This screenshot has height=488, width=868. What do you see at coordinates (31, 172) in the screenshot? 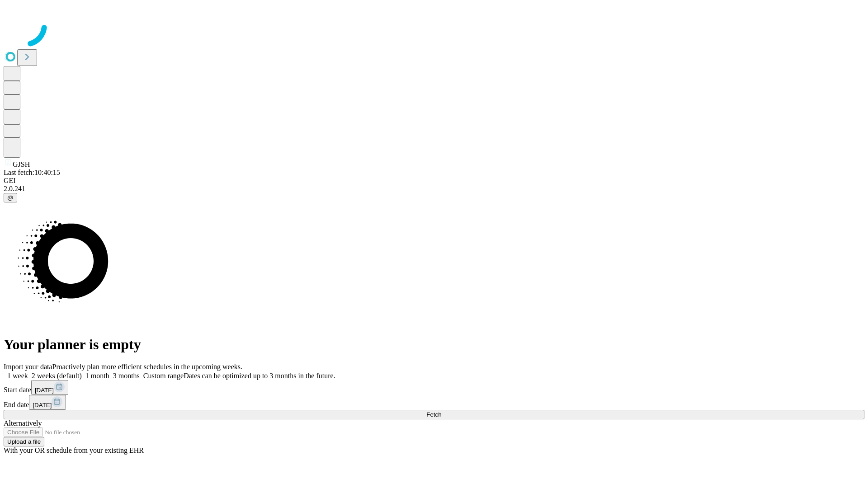
I see `span: Last fetch: 10:40:15` at bounding box center [31, 172].